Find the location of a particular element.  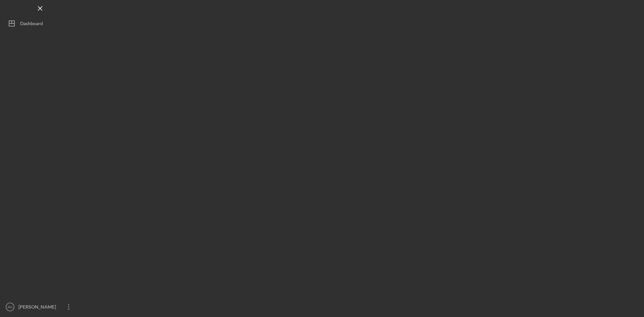

a: Dashboard is located at coordinates (40, 23).